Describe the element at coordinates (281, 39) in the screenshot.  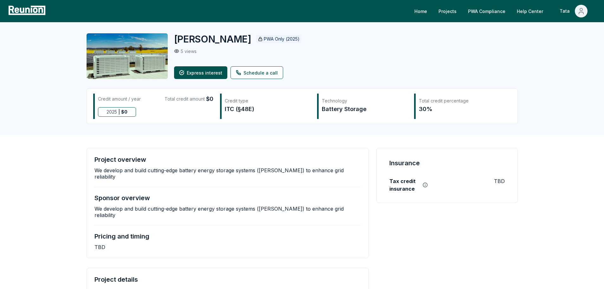
I see `p: PWA Only (2025)` at that location.